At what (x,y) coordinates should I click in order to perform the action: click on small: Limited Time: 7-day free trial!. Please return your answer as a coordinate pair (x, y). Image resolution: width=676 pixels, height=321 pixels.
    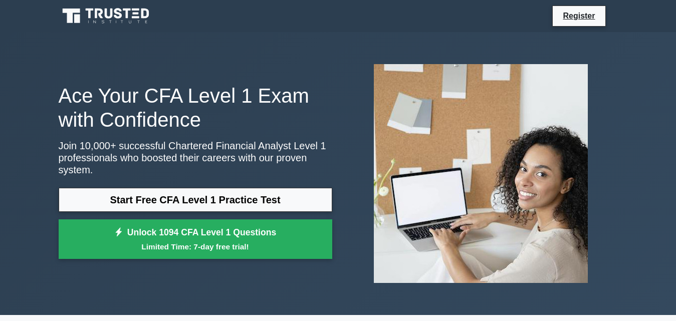
    Looking at the image, I should click on (196, 247).